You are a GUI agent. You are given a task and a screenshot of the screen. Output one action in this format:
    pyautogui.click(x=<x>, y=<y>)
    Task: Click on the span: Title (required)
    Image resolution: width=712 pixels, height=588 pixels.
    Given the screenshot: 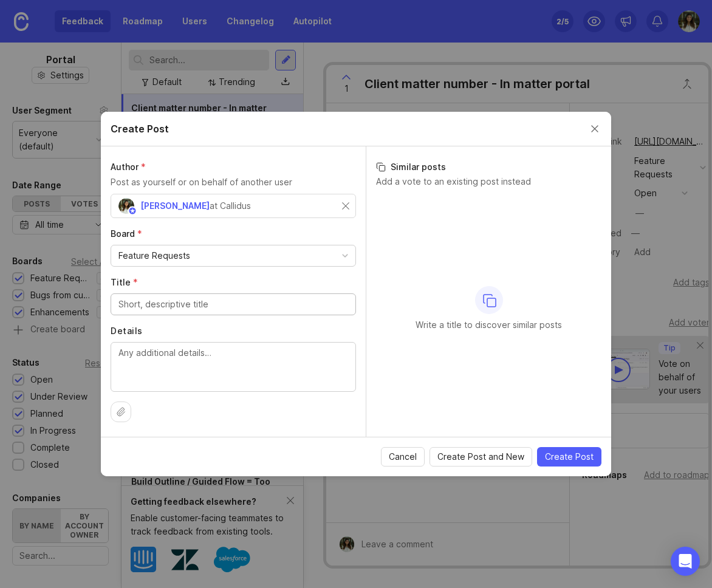 What is the action you would take?
    pyautogui.click(x=124, y=282)
    